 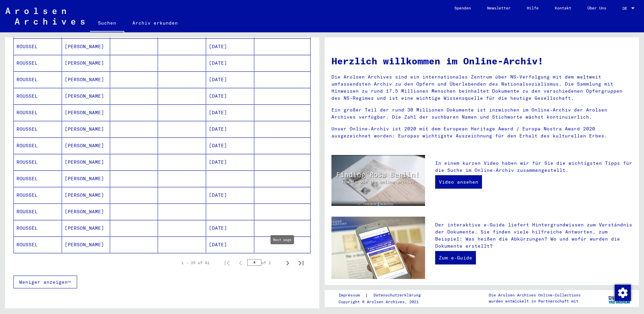 What do you see at coordinates (383, 302) in the screenshot?
I see `p: Copyright © Arolsen Archives, 2021` at bounding box center [383, 302].